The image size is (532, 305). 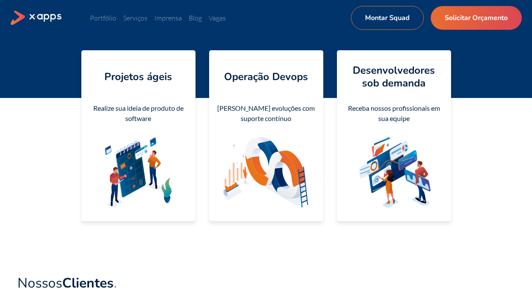 What do you see at coordinates (266, 77) in the screenshot?
I see `h4: Operação Devops` at bounding box center [266, 77].